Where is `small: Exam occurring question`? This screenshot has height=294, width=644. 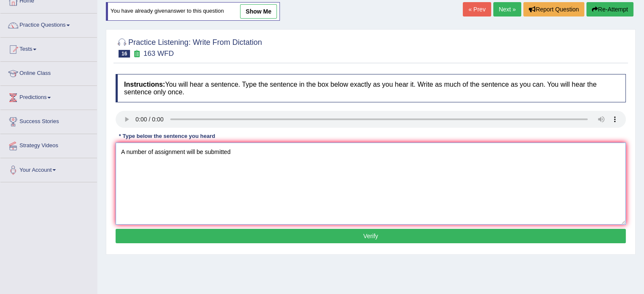
small: Exam occurring question is located at coordinates (136, 54).